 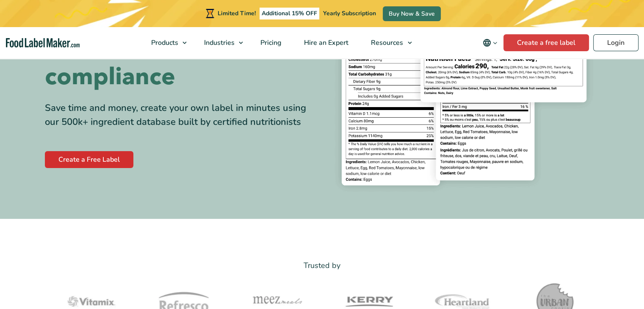 I want to click on span: Hire an Expert, so click(x=325, y=42).